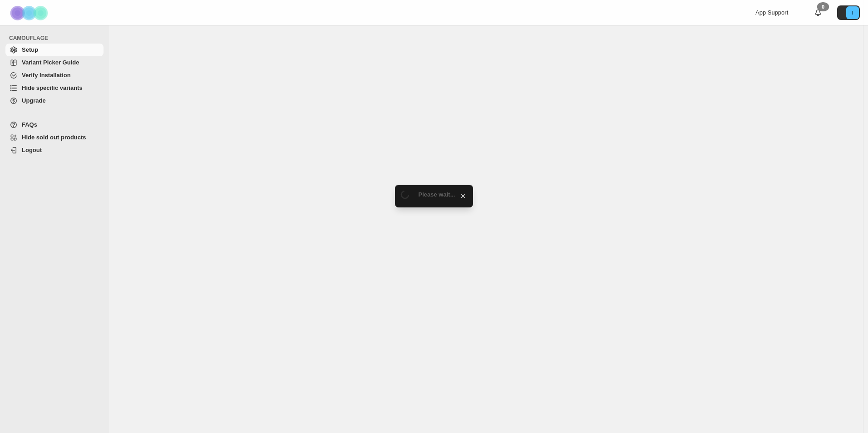 The height and width of the screenshot is (433, 868). I want to click on span: App Support, so click(772, 12).